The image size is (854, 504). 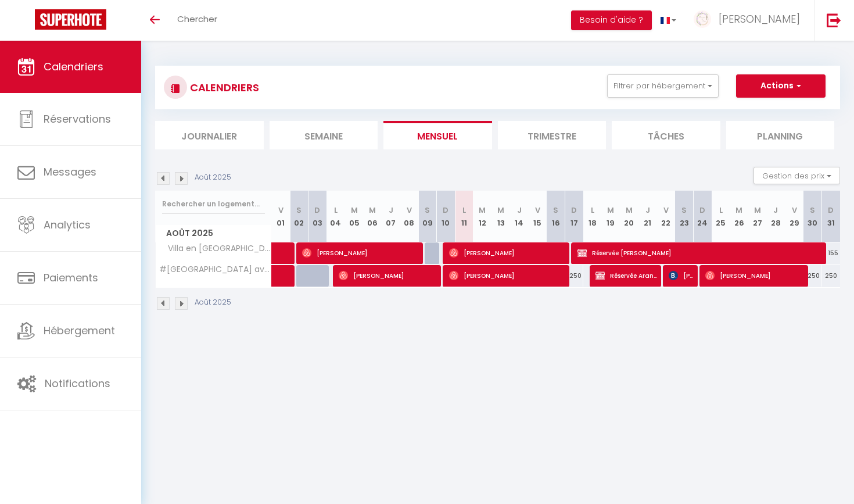 I want to click on th: 16, so click(x=556, y=216).